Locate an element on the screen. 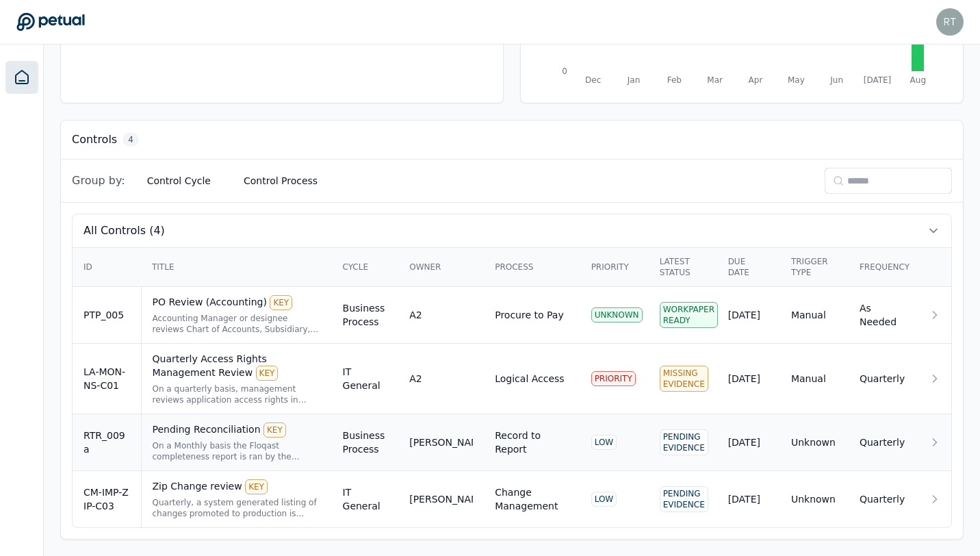 The width and height of the screenshot is (980, 556). div: Priority is located at coordinates (615, 267).